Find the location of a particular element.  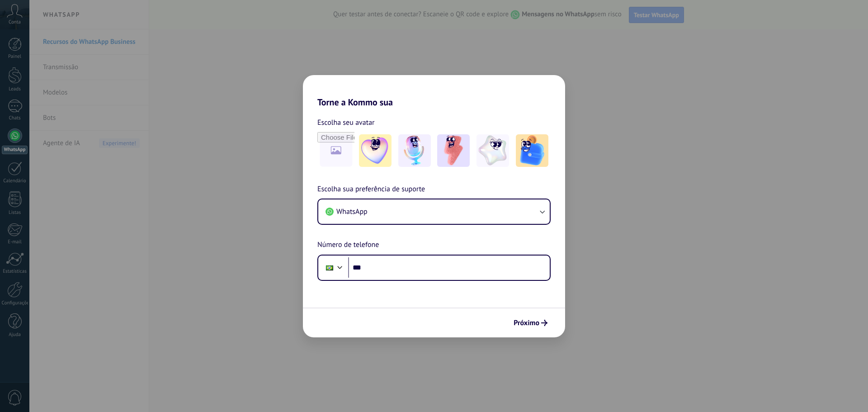

button: WhatsApp is located at coordinates (434, 212).